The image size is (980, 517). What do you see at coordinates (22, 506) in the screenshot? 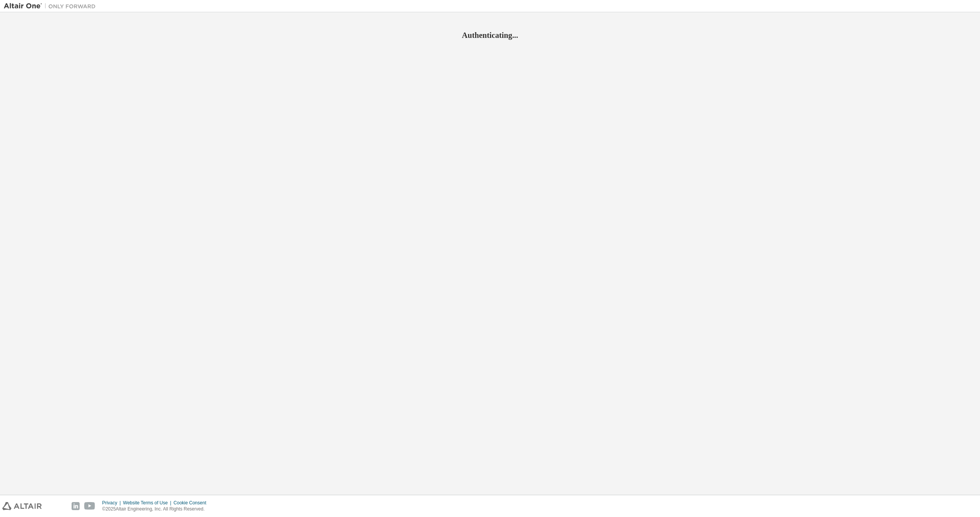
I see `img: altair_logo.svg` at bounding box center [22, 506].